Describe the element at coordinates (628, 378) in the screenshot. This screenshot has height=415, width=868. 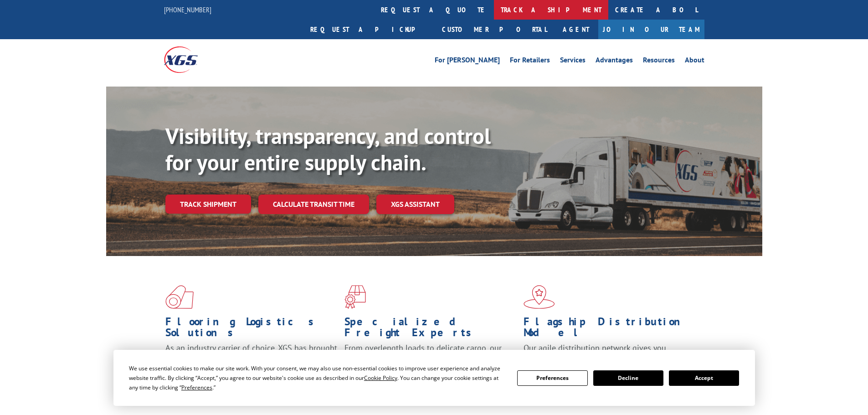
I see `button: Decline` at that location.